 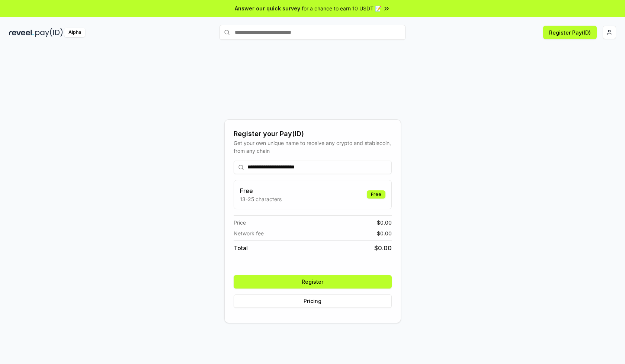 What do you see at coordinates (341, 8) in the screenshot?
I see `span: for a chance to earn 10 USDT 📝` at bounding box center [341, 8].